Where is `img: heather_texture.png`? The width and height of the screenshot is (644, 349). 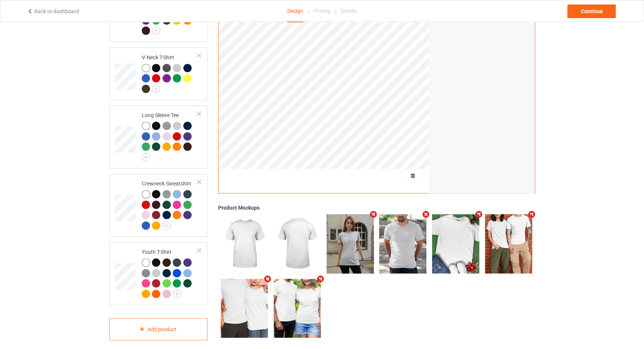 img: heather_texture.png is located at coordinates (146, 273).